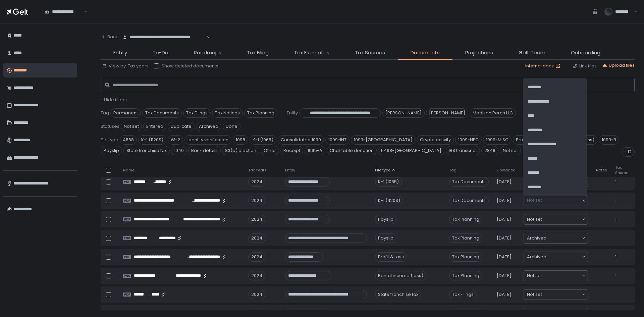 This screenshot has height=317, width=644. Describe the element at coordinates (400, 276) in the screenshot. I see `div: Rental income (loss)` at that location.